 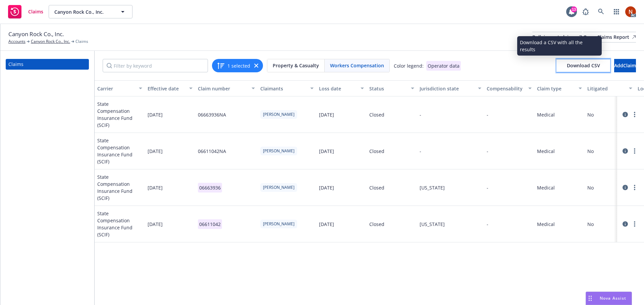 I want to click on a: Report a Bug, so click(x=586, y=12).